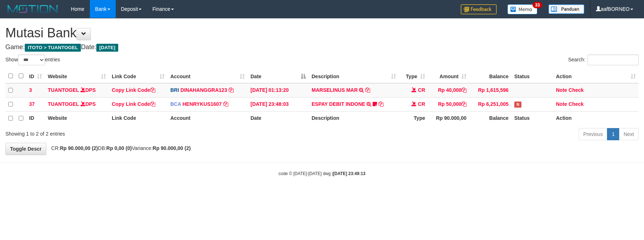 This screenshot has height=240, width=644. Describe the element at coordinates (77, 76) in the screenshot. I see `th: Website: activate to sort column ascending` at that location.